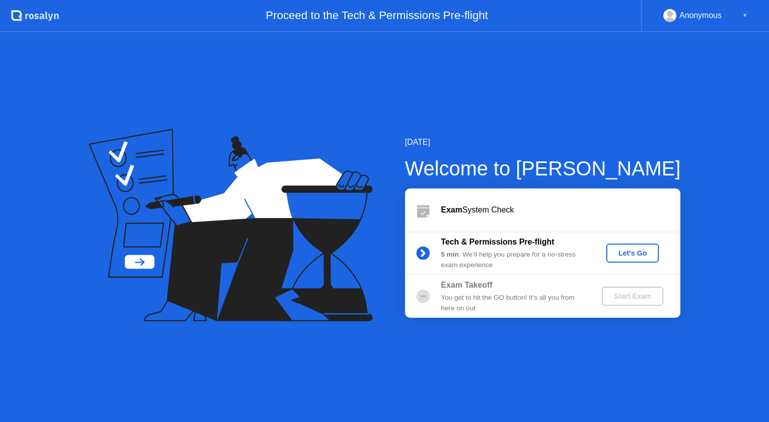 This screenshot has width=769, height=422. Describe the element at coordinates (633, 296) in the screenshot. I see `button: Start Exam` at that location.